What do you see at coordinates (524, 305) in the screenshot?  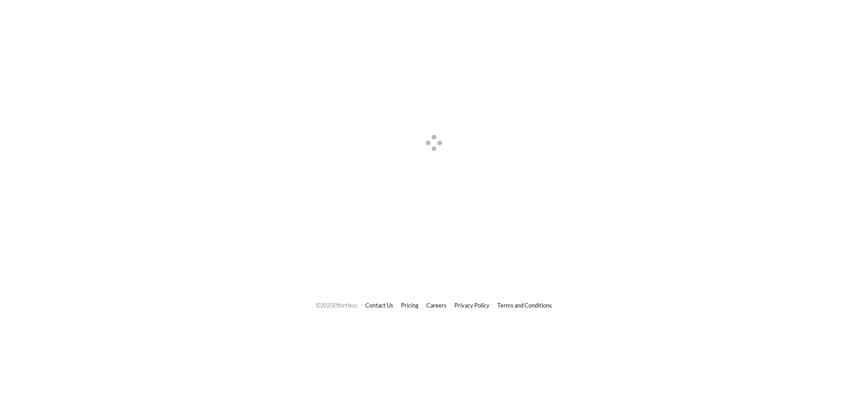 I see `a: Terms and Conditions` at bounding box center [524, 305].